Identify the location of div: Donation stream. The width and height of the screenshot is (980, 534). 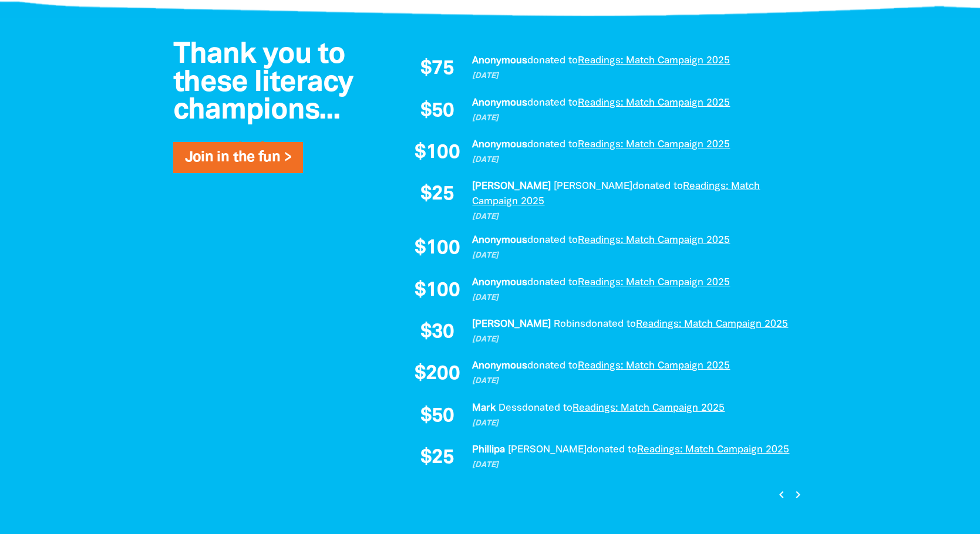
(601, 273).